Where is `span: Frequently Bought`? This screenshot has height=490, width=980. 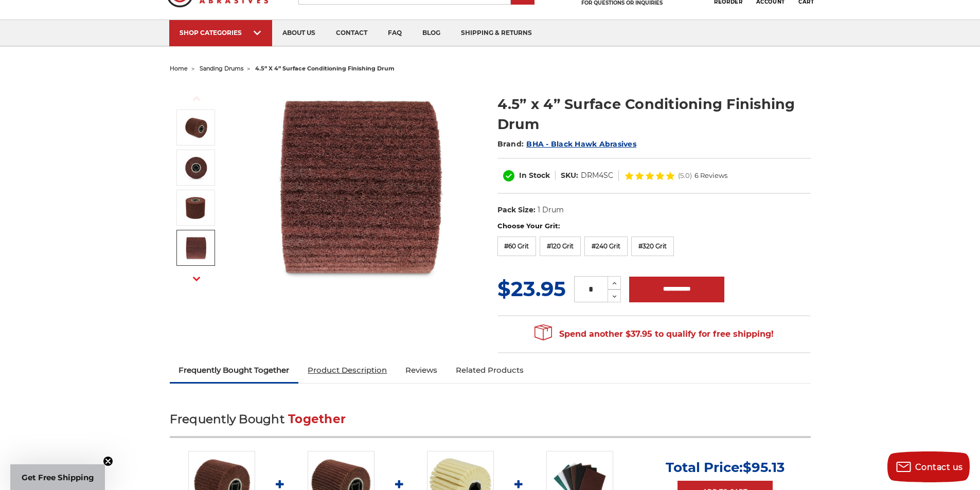 span: Frequently Bought is located at coordinates (227, 419).